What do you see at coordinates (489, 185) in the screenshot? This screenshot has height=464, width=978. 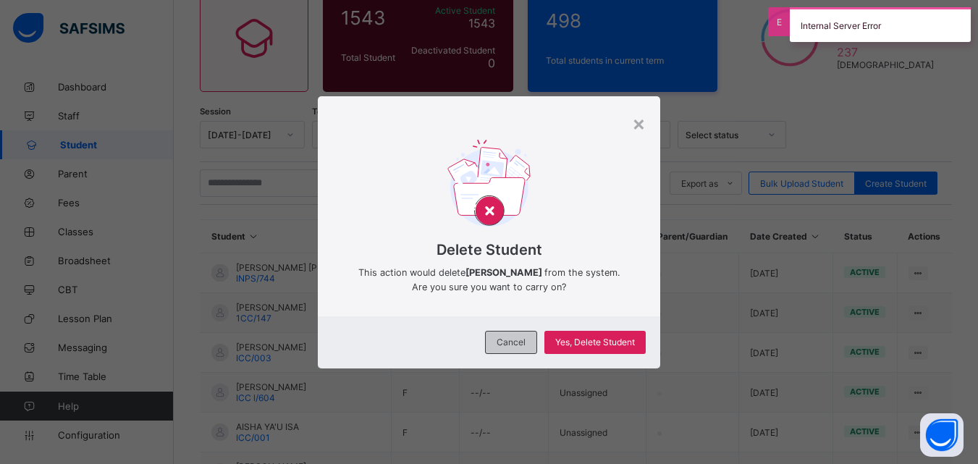 I see `img: delet-svg.b138e77a2260f71d828f879c6b9dcb76.svg` at bounding box center [489, 185].